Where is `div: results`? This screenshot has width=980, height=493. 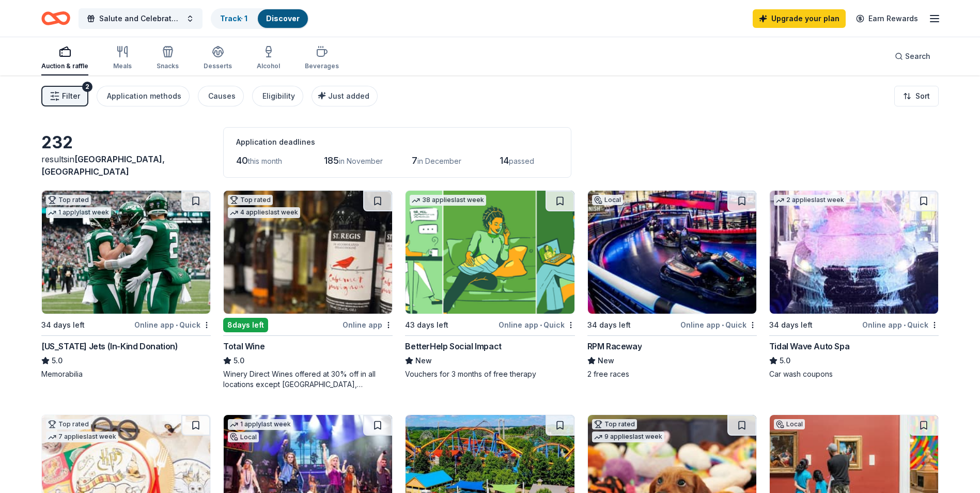
div: results is located at coordinates (126, 165).